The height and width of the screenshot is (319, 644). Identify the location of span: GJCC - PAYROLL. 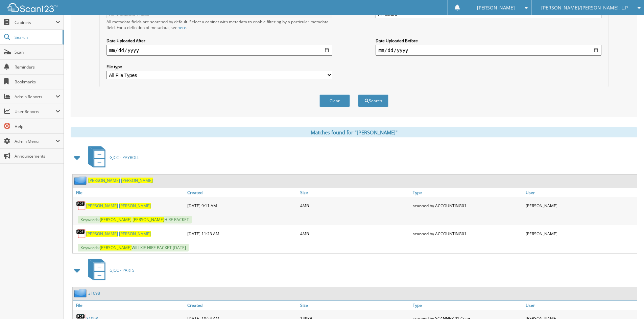
(125, 157).